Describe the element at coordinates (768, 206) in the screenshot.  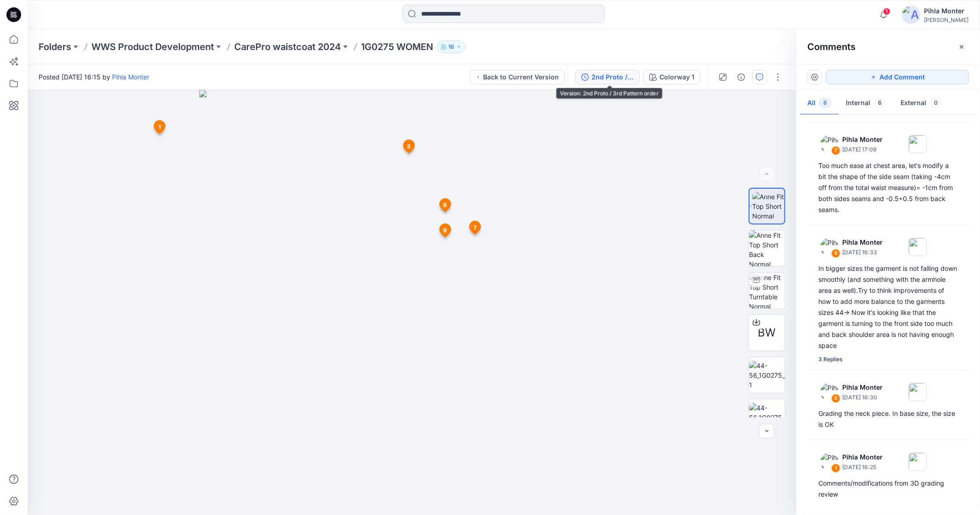
I see `img: Anne Fit Top Short Normal` at that location.